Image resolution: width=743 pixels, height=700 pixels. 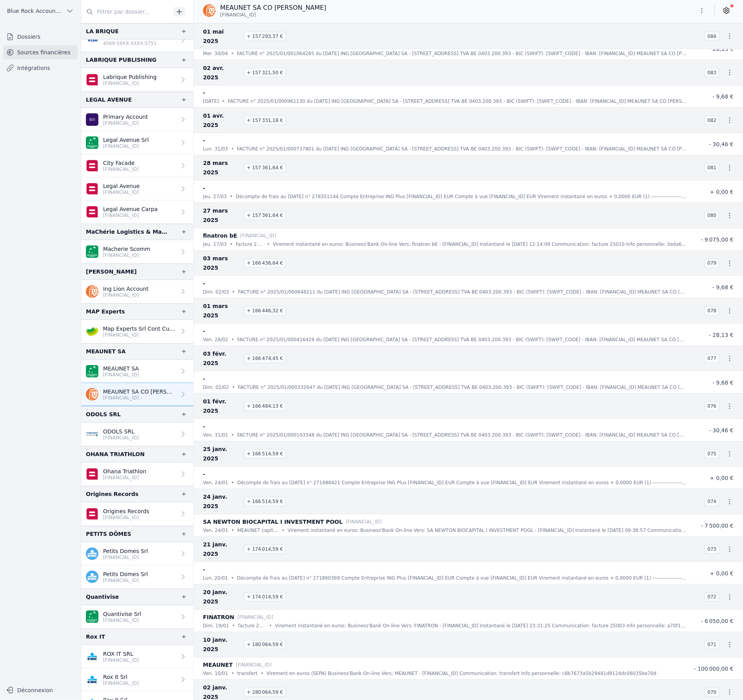 What do you see at coordinates (125, 117) in the screenshot?
I see `p: Primary Account` at bounding box center [125, 117].